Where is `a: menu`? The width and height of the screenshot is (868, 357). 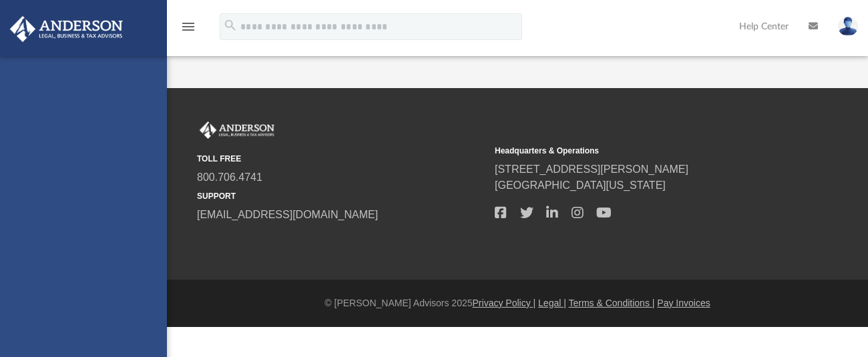 a: menu is located at coordinates (188, 30).